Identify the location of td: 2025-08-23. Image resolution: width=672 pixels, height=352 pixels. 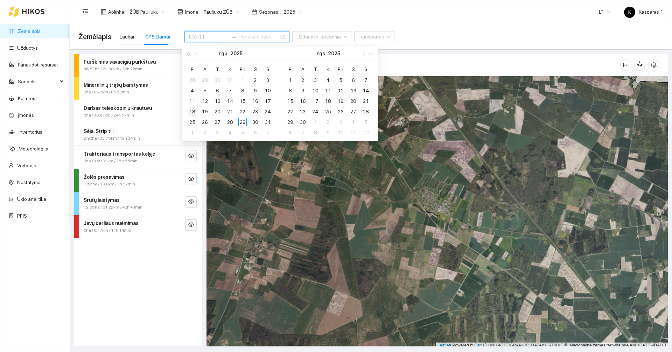
(255, 112).